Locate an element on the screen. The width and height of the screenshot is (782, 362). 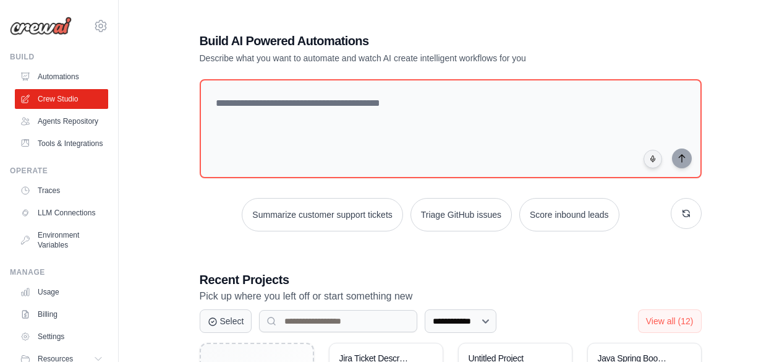
img: Logo is located at coordinates (41, 26).